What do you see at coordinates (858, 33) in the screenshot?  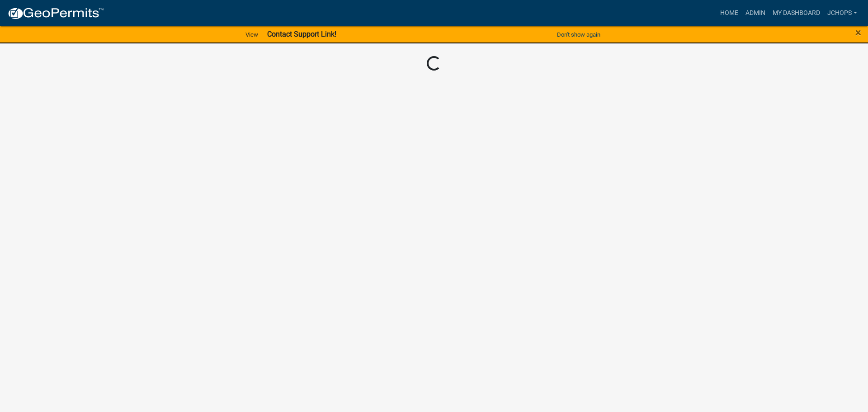 I see `button: Close` at bounding box center [858, 33].